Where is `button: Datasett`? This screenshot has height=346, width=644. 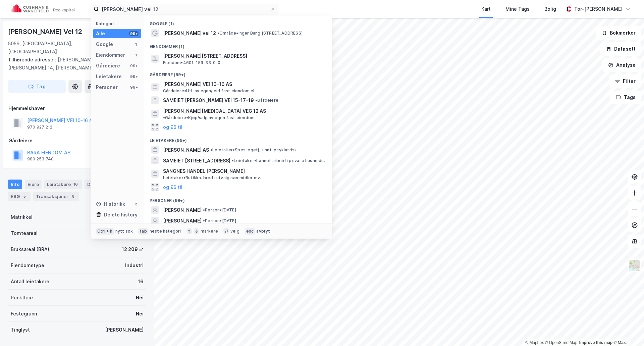 button: Datasett is located at coordinates (621, 49).